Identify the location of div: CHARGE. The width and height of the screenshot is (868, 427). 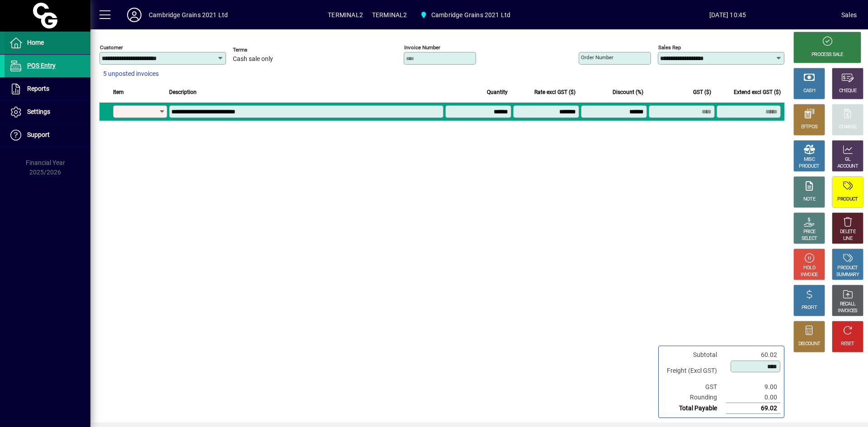
(848, 127).